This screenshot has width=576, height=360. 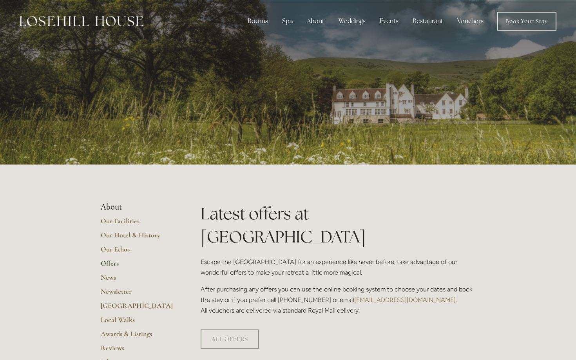 What do you see at coordinates (138, 207) in the screenshot?
I see `li: About` at bounding box center [138, 207].